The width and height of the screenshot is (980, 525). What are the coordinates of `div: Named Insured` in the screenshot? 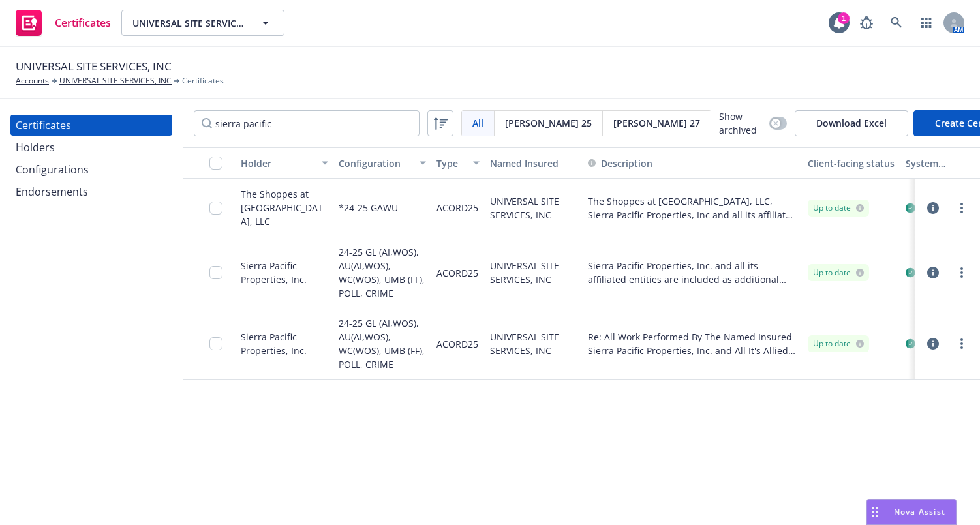 It's located at (534, 163).